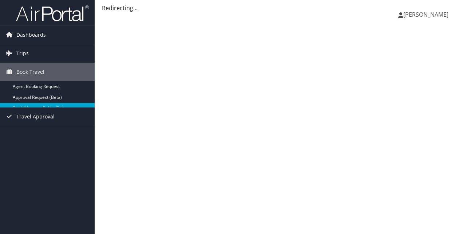  What do you see at coordinates (52, 13) in the screenshot?
I see `img: airportal-logo.png` at bounding box center [52, 13].